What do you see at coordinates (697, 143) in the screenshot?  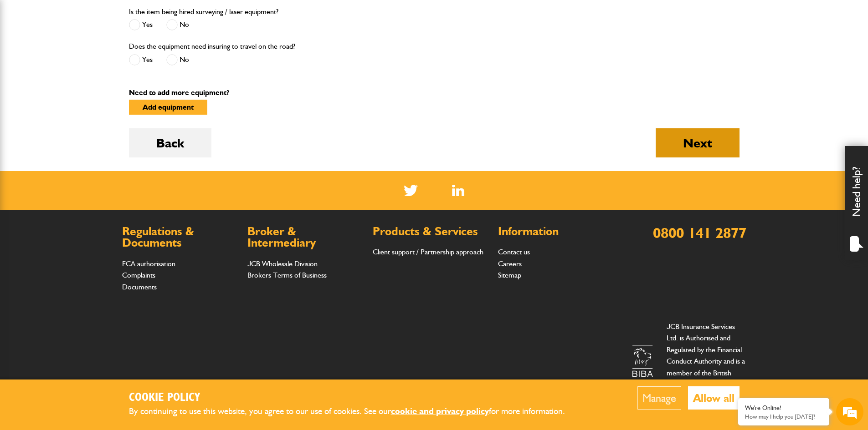 I see `button: Next` at bounding box center [697, 143].